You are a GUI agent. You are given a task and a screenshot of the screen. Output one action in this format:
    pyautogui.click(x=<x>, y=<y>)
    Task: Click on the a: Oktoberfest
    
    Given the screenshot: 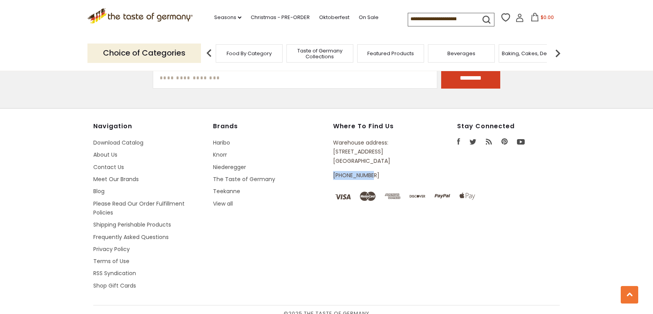 What is the action you would take?
    pyautogui.click(x=334, y=17)
    